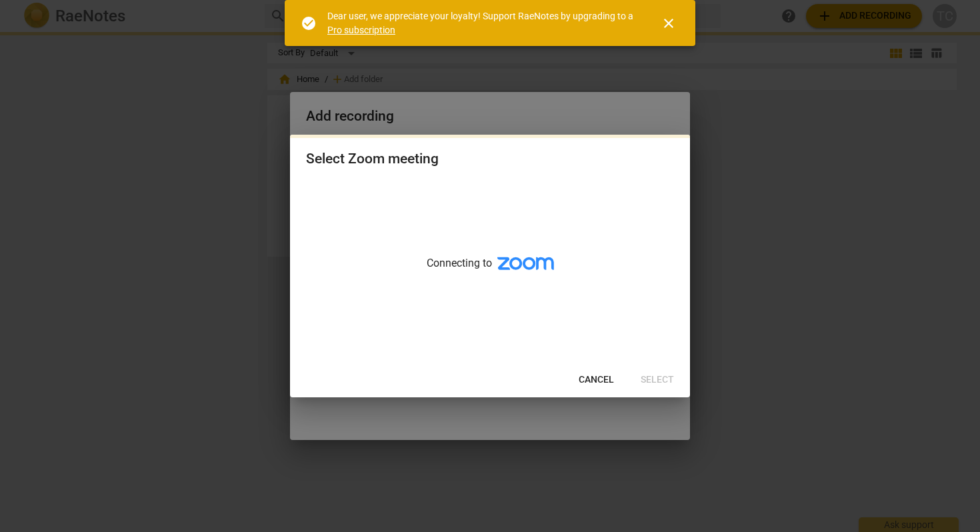 This screenshot has width=980, height=532. I want to click on div: Dear user, we appreciate your loyalty! Support RaeNotes by upgrading to a, so click(482, 23).